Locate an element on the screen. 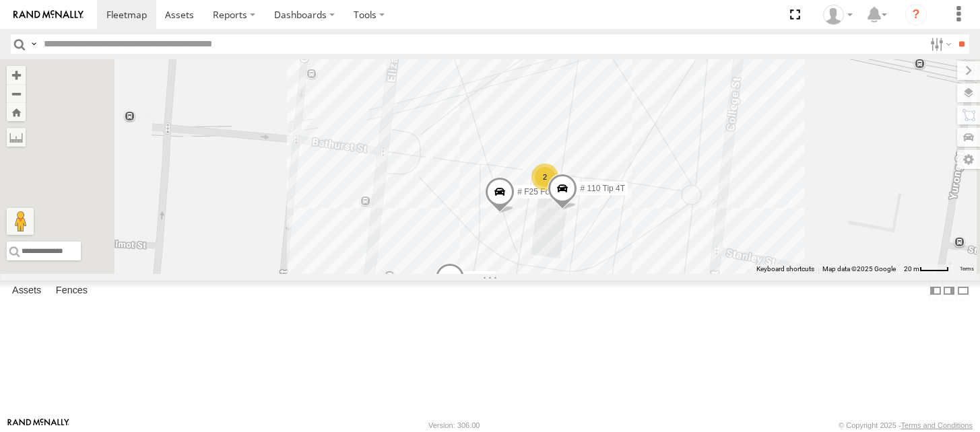  div: Andres Duran is located at coordinates (838, 15).